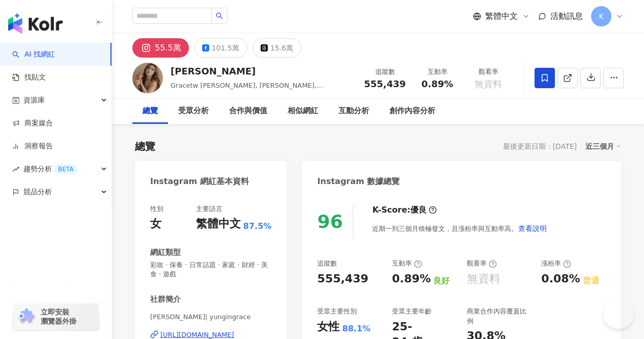 The image size is (644, 339). I want to click on div: 近期一到三個月積極發文，且漲粉率與互動率高。, so click(460, 228).